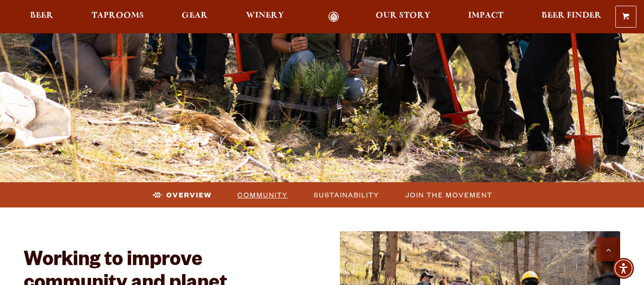 This screenshot has width=644, height=285. Describe the element at coordinates (572, 16) in the screenshot. I see `span: Beer Finder` at that location.